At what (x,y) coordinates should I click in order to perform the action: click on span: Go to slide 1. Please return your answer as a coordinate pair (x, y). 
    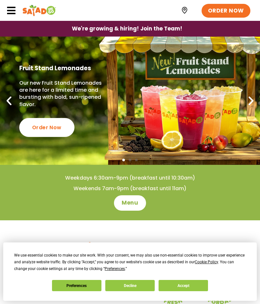
    Looking at the image, I should click on (124, 160).